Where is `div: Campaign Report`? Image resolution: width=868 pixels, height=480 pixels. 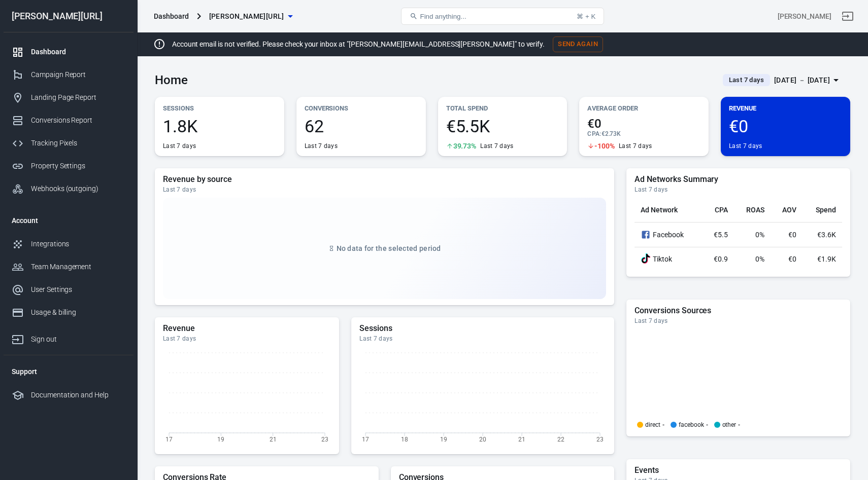 div: Campaign Report is located at coordinates (78, 75).